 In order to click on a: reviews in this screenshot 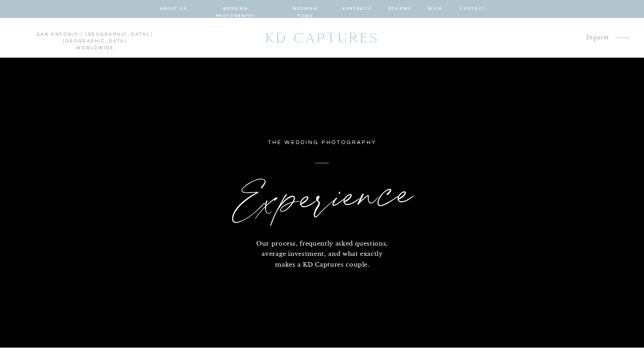, I will do `click(400, 9)`.